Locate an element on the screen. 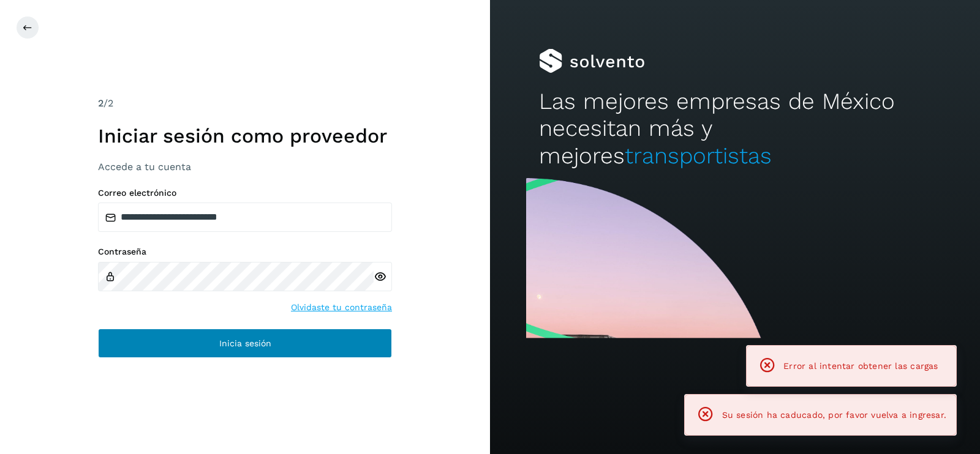 The image size is (980, 454). a: Olvidaste tu contraseña is located at coordinates (341, 307).